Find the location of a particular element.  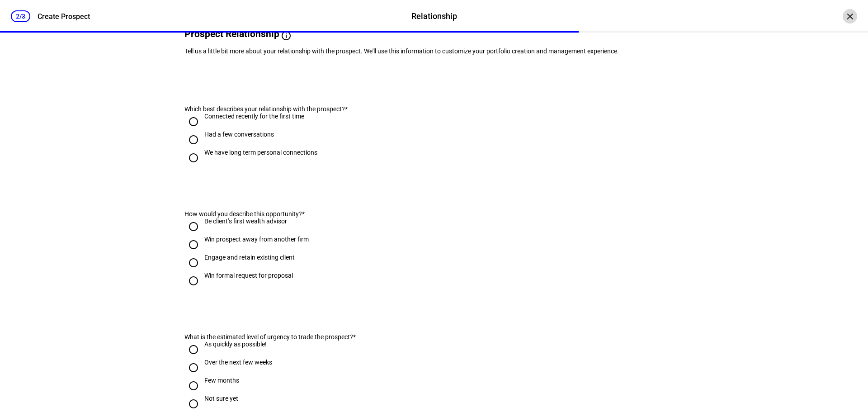

div: Connected recently for the first time is located at coordinates (254, 116).